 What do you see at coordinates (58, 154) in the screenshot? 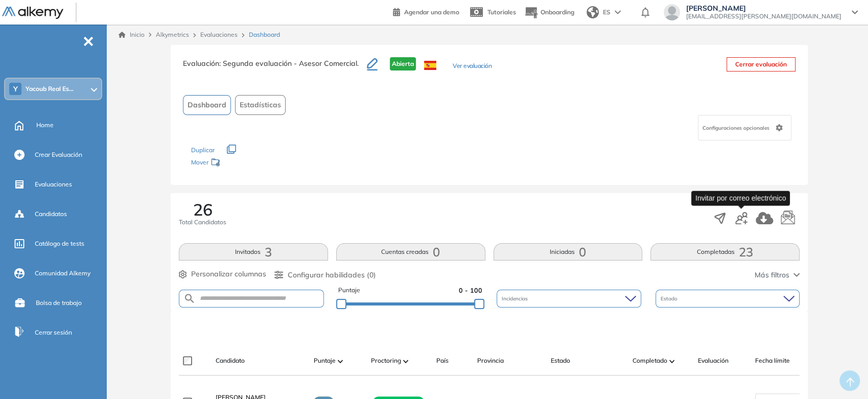
I see `span: Crear Evaluación` at bounding box center [58, 154].